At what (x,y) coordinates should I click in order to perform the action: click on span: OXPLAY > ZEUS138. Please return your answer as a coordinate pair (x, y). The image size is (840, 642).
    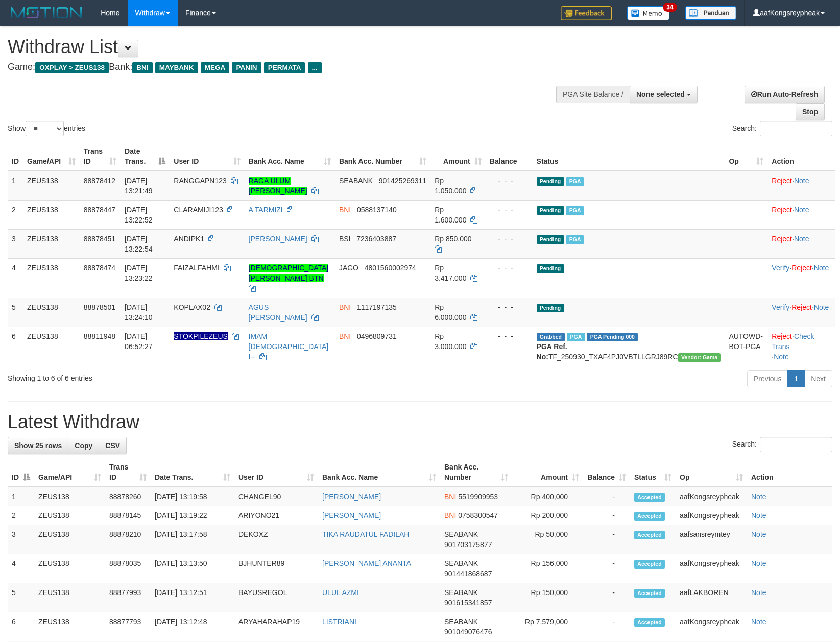
    Looking at the image, I should click on (72, 67).